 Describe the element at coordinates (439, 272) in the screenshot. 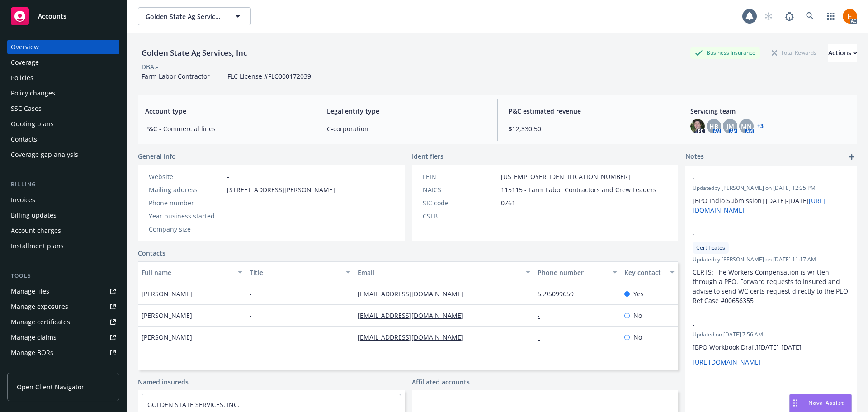

I see `div: Email` at that location.